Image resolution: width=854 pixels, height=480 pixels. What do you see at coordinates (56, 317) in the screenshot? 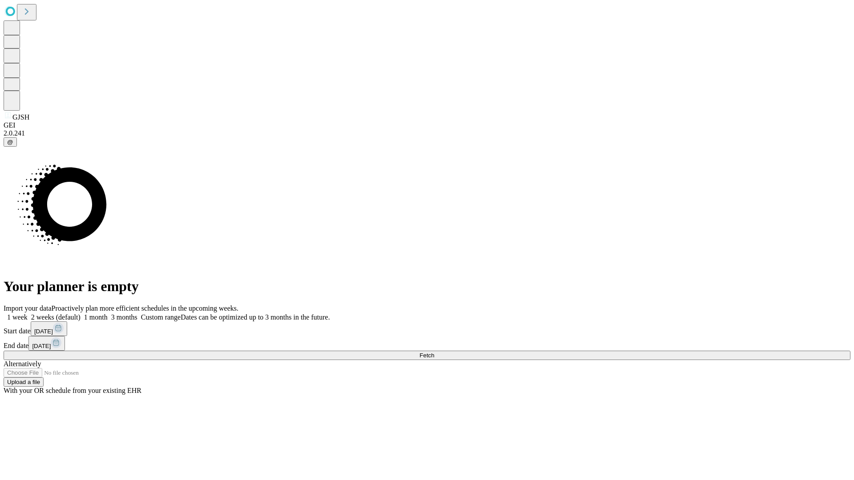
I see `span: 2 weeks (default)` at bounding box center [56, 317].